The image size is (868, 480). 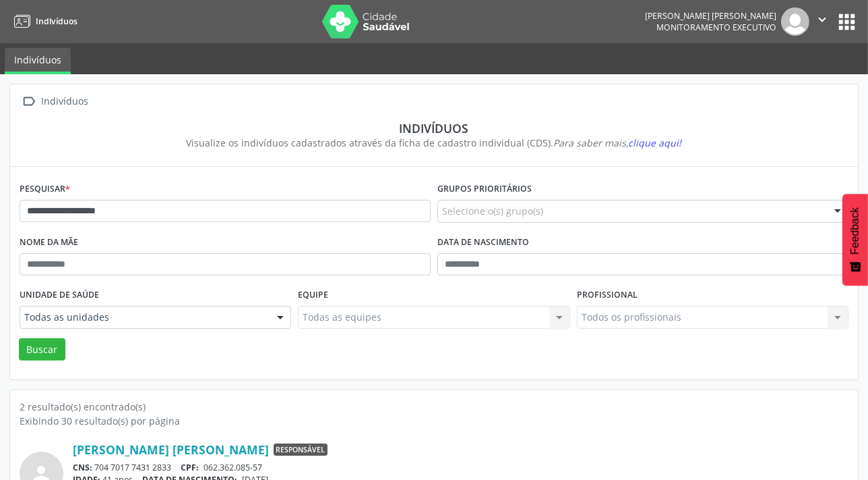 What do you see at coordinates (190, 467) in the screenshot?
I see `span: CPF:` at bounding box center [190, 467].